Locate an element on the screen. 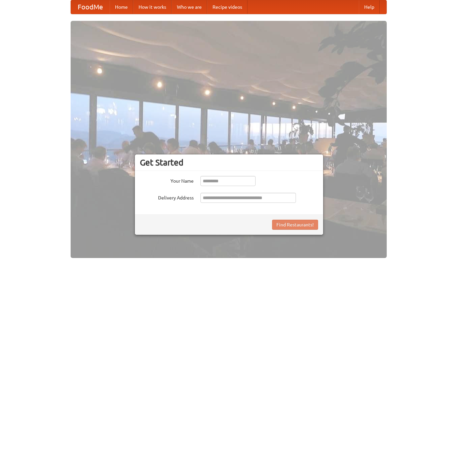 This screenshot has height=476, width=457. a: How it works is located at coordinates (152, 7).